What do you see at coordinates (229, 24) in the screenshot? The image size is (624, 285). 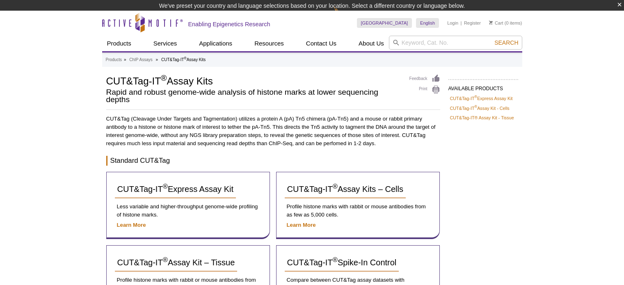 I see `h2: Enabling Epigenetics Research` at bounding box center [229, 24].